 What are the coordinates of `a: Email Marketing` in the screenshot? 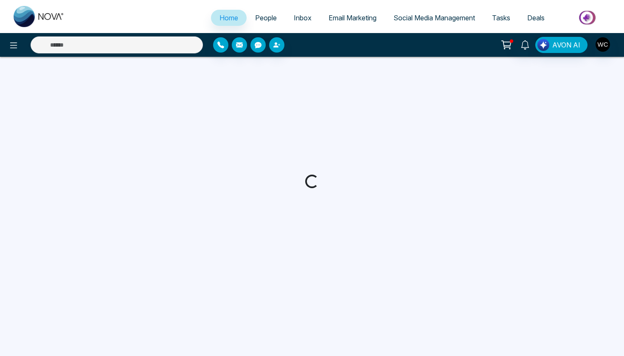 It's located at (352, 18).